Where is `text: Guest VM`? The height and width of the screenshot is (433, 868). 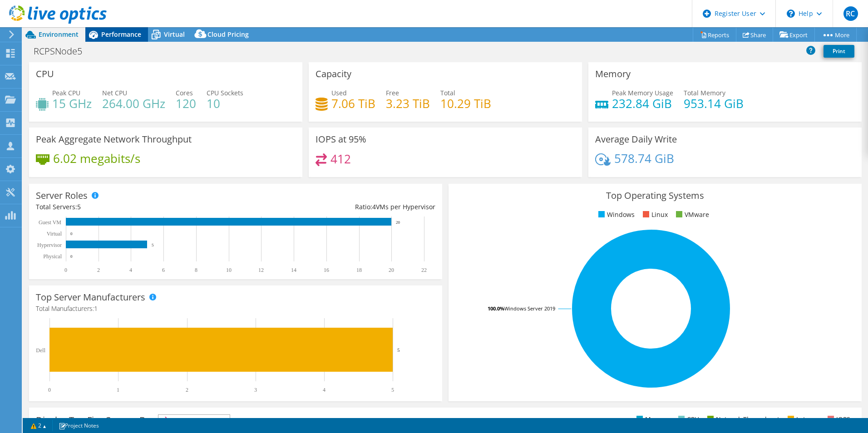
text: Guest VM is located at coordinates (50, 223).